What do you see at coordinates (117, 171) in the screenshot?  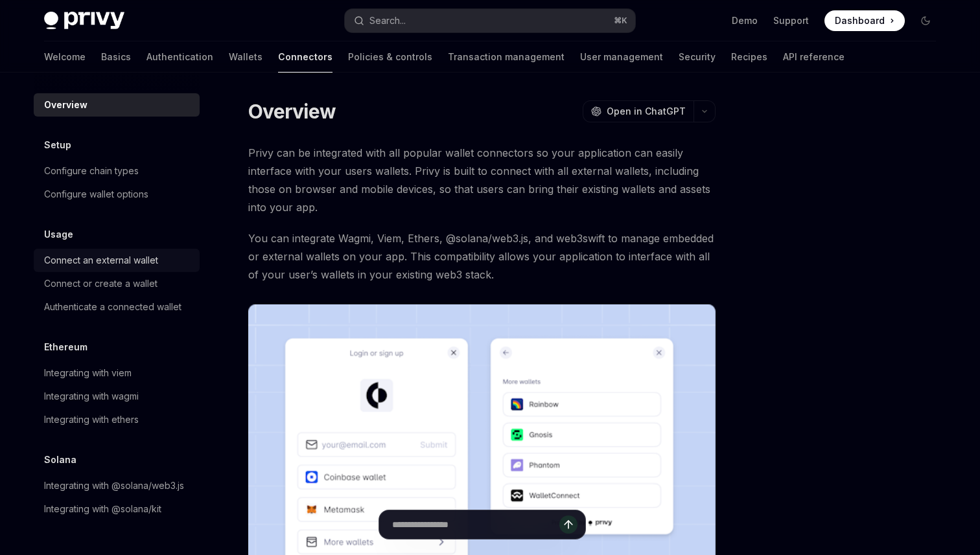 I see `a: Configure chain types` at bounding box center [117, 171].